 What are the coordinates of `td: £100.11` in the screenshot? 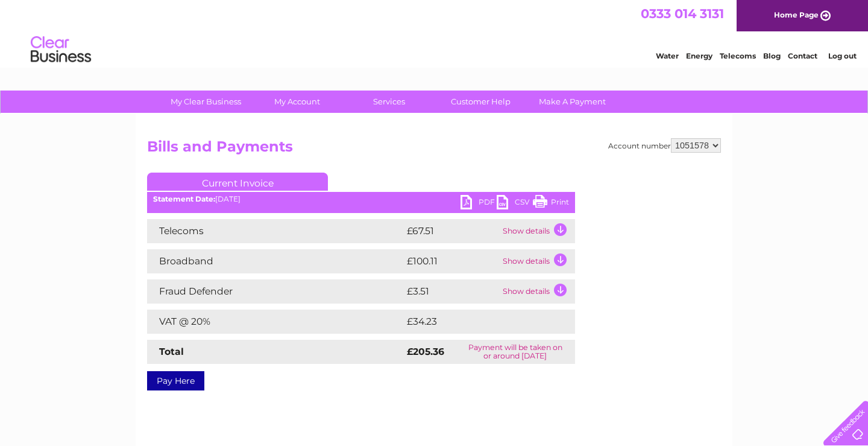 It's located at (452, 261).